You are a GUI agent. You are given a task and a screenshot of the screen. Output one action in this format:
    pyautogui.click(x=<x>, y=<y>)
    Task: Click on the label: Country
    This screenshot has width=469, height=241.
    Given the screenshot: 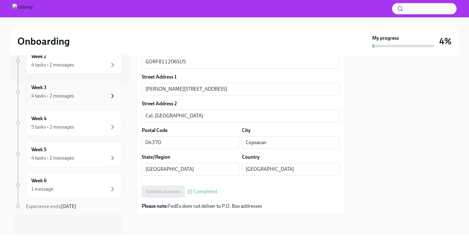 What is the action you would take?
    pyautogui.click(x=251, y=157)
    